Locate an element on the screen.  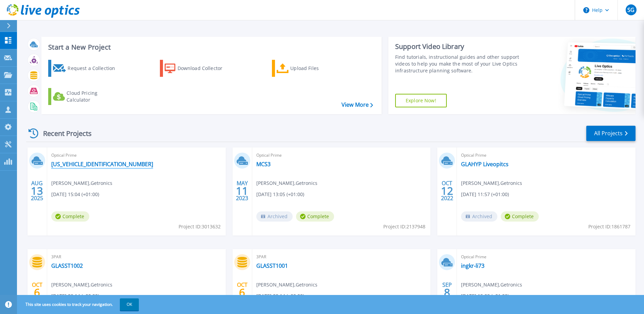
a: Request a Collection is located at coordinates (86, 68).